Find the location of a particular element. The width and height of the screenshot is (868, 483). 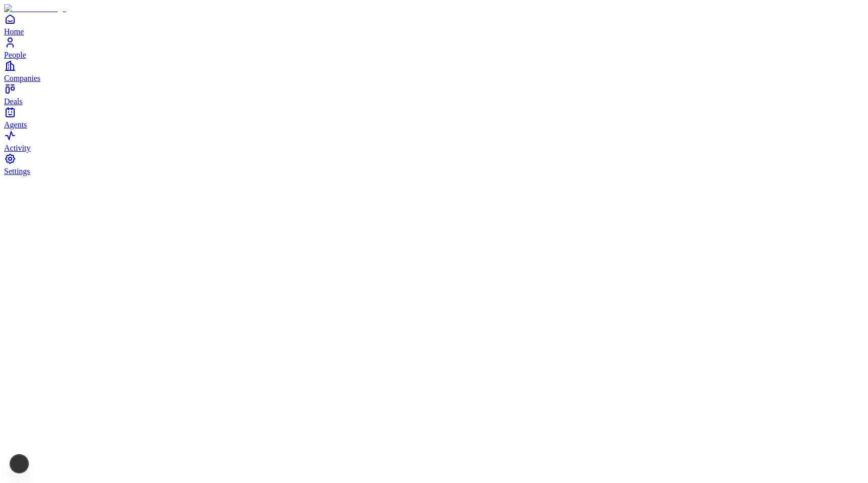

a: Companies is located at coordinates (434, 71).